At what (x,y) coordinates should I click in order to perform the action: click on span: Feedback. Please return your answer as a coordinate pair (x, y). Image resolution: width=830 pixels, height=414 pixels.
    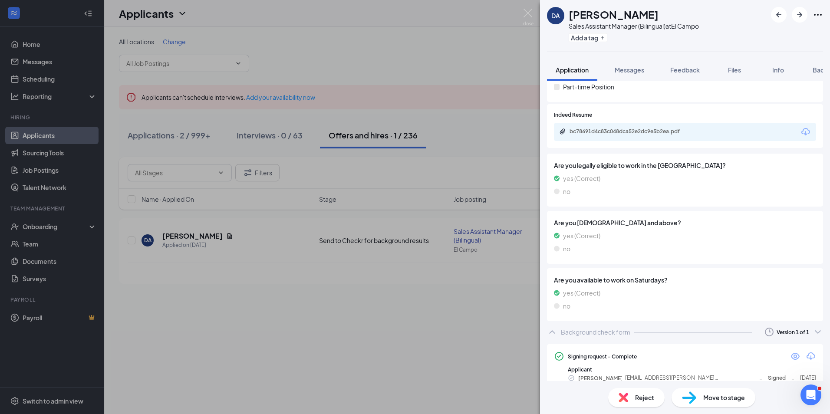
    Looking at the image, I should click on (685, 70).